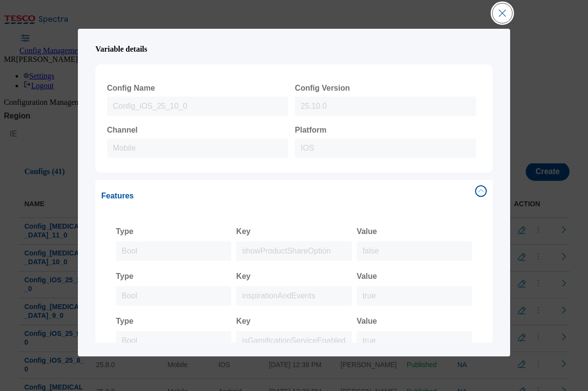 This screenshot has height=391, width=588. Describe the element at coordinates (294, 49) in the screenshot. I see `h4: Variable details` at that location.